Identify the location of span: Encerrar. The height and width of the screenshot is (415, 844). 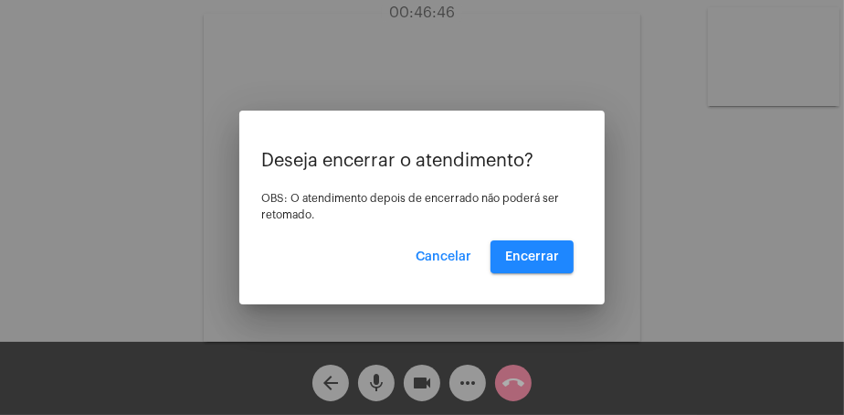
(532, 257).